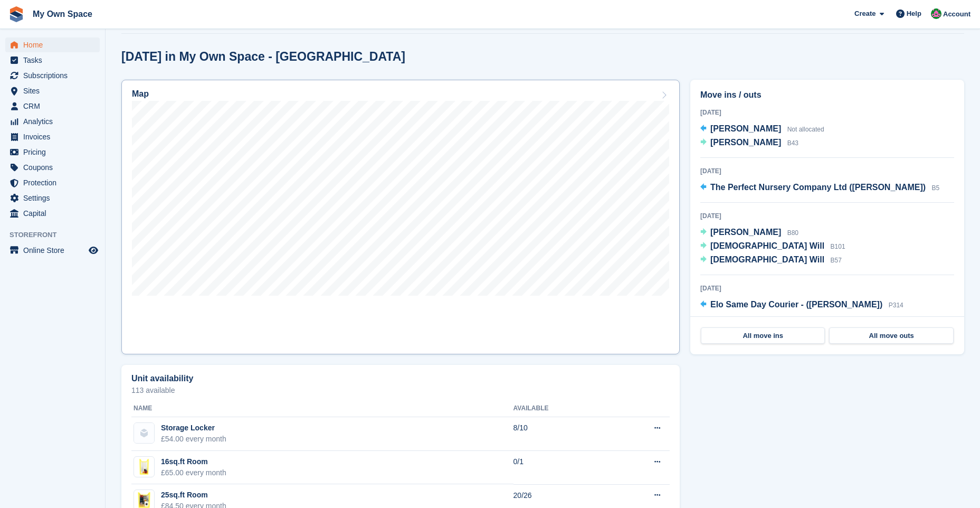 This screenshot has height=508, width=980. Describe the element at coordinates (55, 91) in the screenshot. I see `span: Sites` at that location.